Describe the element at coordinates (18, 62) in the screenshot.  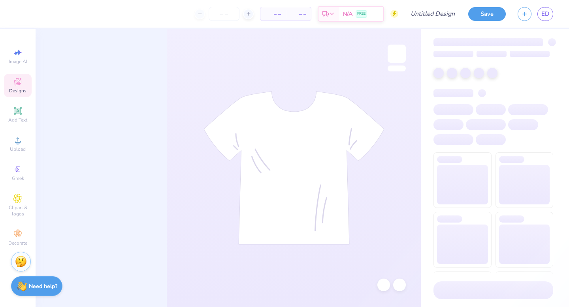
I see `span: Image AI` at that location.